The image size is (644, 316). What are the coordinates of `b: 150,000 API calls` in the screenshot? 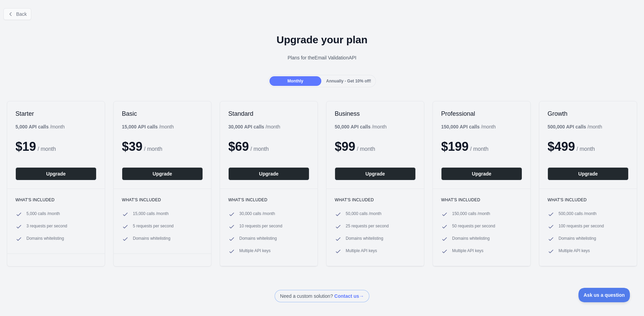 It's located at (460, 127).